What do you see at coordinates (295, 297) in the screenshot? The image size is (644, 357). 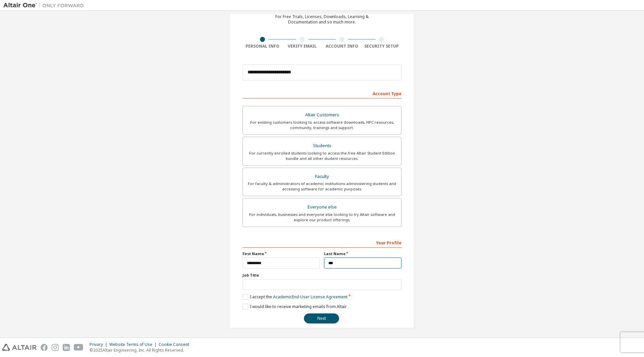 I see `label: I accept the` at bounding box center [295, 297].